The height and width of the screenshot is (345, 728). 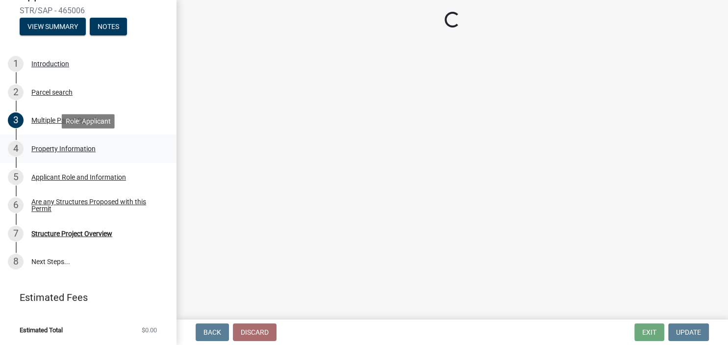 I want to click on button: Back, so click(x=212, y=332).